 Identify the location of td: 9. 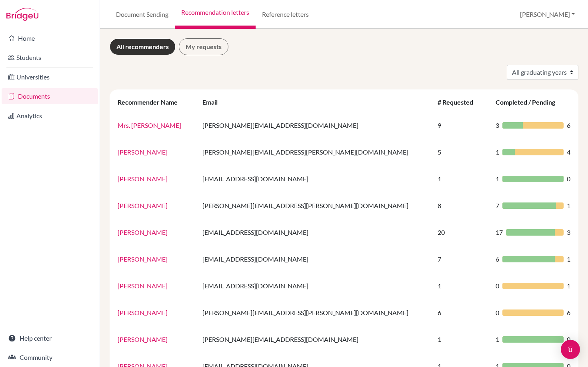
(461, 125).